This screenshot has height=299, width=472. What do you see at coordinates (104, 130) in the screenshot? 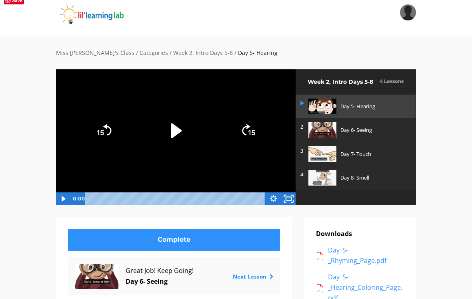
I see `button: Skip back 15 seconds` at bounding box center [104, 130].